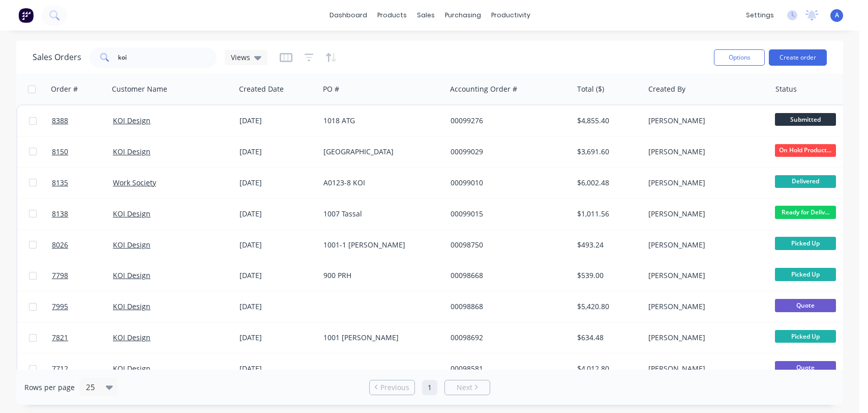 This screenshot has width=868, height=413. What do you see at coordinates (430, 388) in the screenshot?
I see `ul: Pagination` at bounding box center [430, 388].